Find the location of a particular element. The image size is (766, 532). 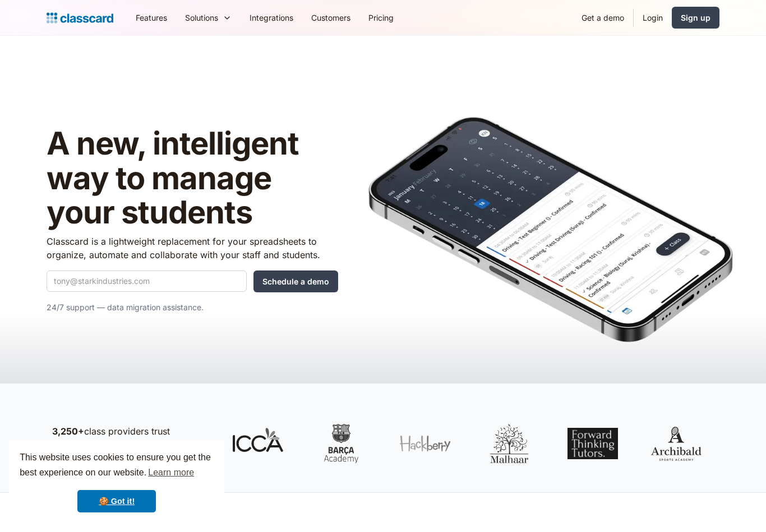

strong: 3,250+ is located at coordinates (68, 432).